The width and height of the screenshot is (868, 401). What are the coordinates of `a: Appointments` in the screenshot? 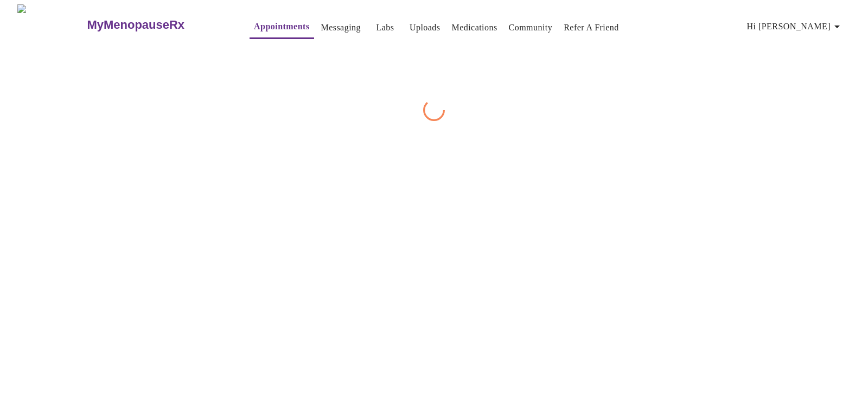 It's located at (281, 26).